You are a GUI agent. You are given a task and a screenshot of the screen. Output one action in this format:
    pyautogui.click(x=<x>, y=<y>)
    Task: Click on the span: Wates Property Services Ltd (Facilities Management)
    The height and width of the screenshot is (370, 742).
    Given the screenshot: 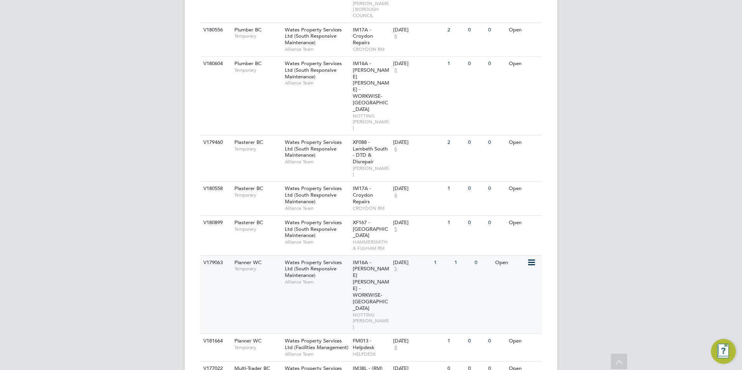 What is the action you would take?
    pyautogui.click(x=317, y=344)
    